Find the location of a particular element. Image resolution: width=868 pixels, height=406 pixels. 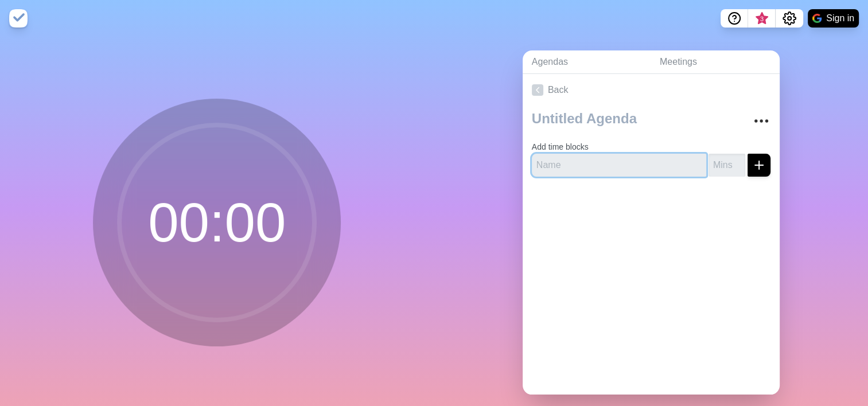

button: Sign in is located at coordinates (833, 19).